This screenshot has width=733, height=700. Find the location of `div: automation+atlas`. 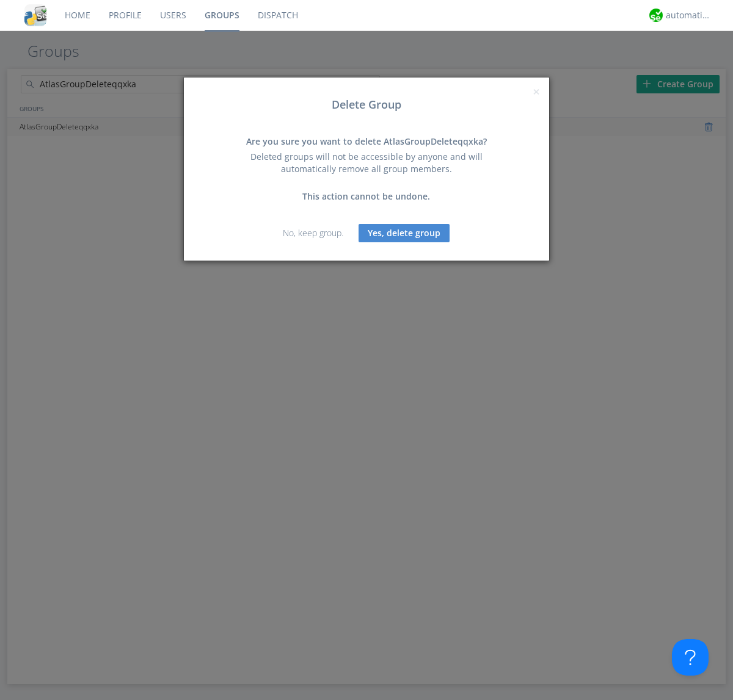

div: automation+atlas is located at coordinates (689, 16).